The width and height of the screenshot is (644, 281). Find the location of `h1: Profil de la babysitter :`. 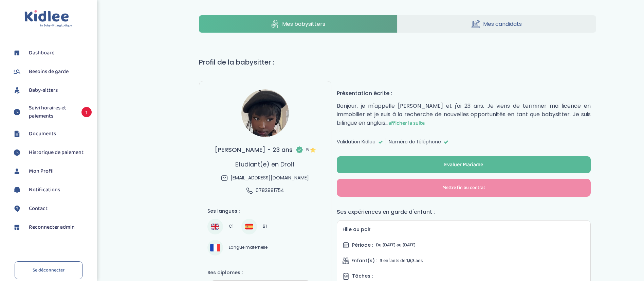

h1: Profil de la babysitter : is located at coordinates (397, 62).